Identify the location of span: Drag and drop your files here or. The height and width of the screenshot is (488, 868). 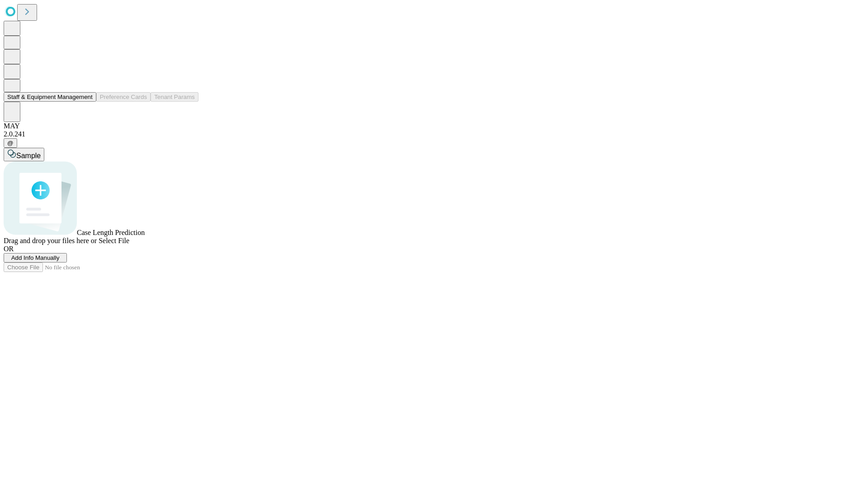
(50, 240).